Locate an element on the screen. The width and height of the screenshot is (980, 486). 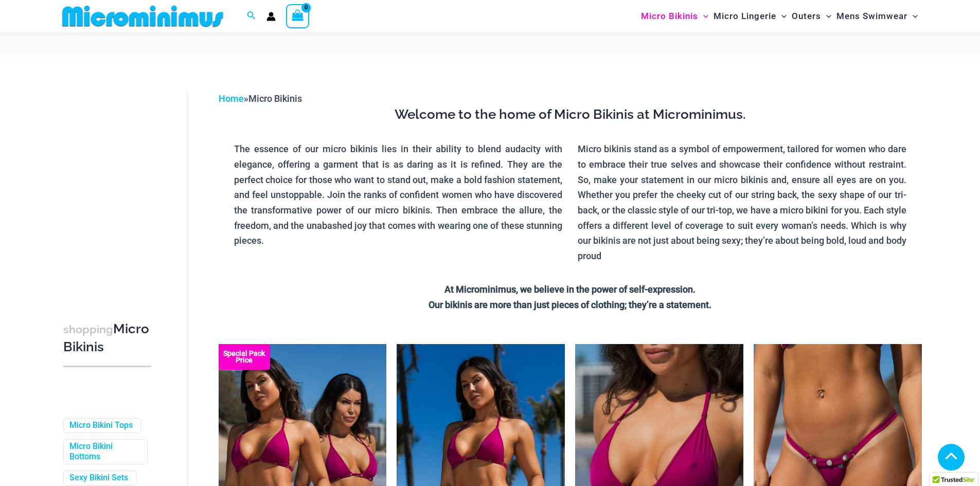
a: Home is located at coordinates (231, 98).